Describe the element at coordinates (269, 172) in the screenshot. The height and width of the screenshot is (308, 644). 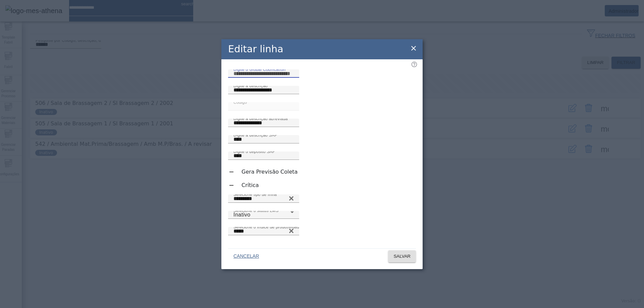
I see `label: Gera Previsão Coleta` at that location.